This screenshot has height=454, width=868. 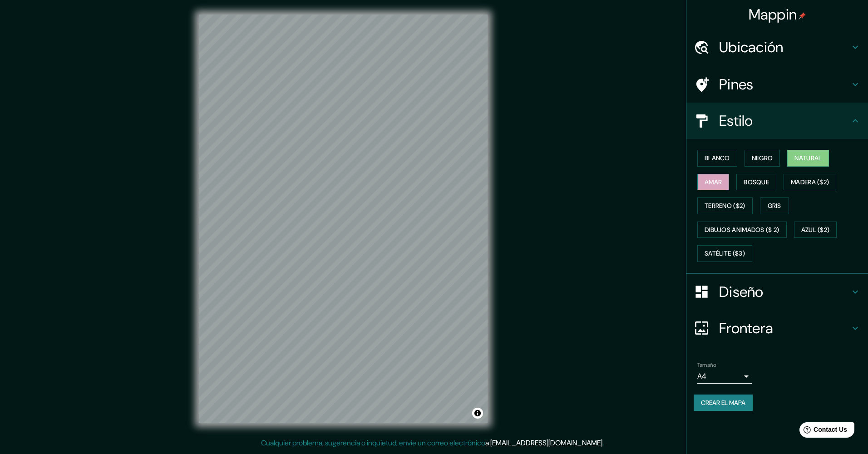 What do you see at coordinates (777, 47) in the screenshot?
I see `div: Ubicación` at bounding box center [777, 47].